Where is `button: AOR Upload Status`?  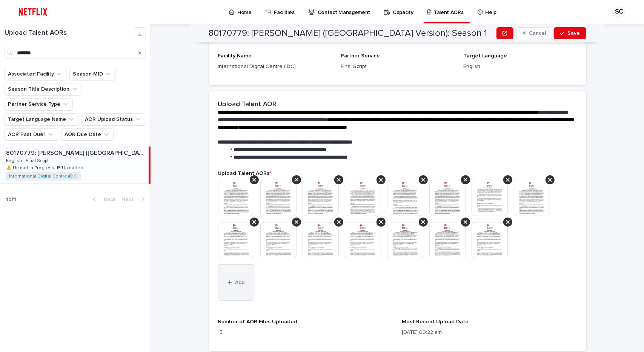 button: AOR Upload Status is located at coordinates (113, 120).